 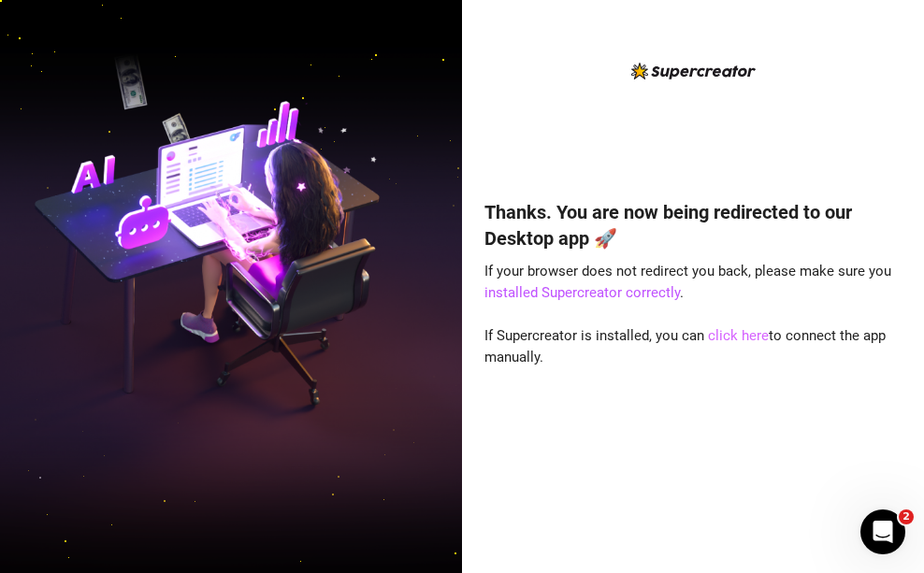 What do you see at coordinates (688, 283) in the screenshot?
I see `span: If your browser does not redirect you back, please make sure you .` at bounding box center [688, 283].